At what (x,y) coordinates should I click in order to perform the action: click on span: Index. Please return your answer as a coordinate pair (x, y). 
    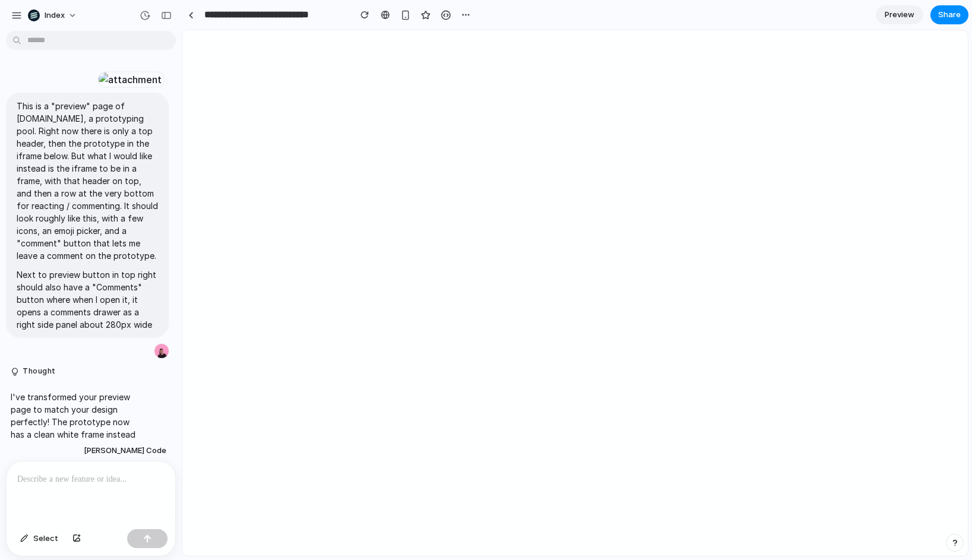
    Looking at the image, I should click on (55, 15).